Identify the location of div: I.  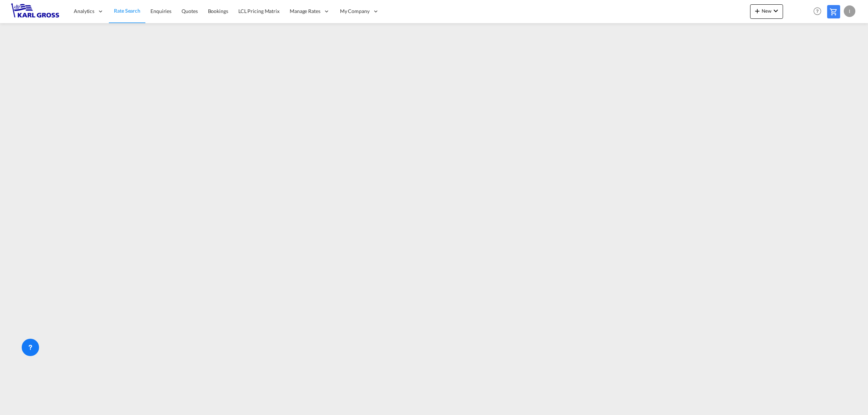
(850, 11).